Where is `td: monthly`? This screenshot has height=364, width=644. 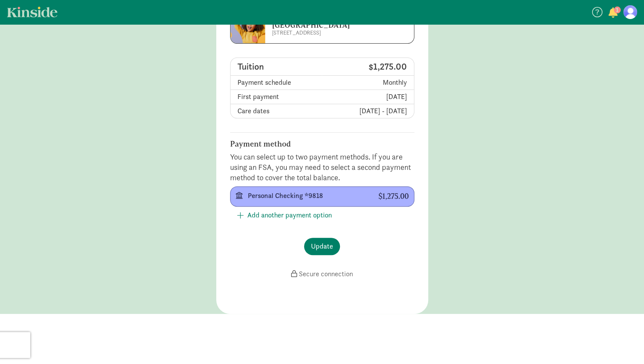 td: monthly is located at coordinates (368, 83).